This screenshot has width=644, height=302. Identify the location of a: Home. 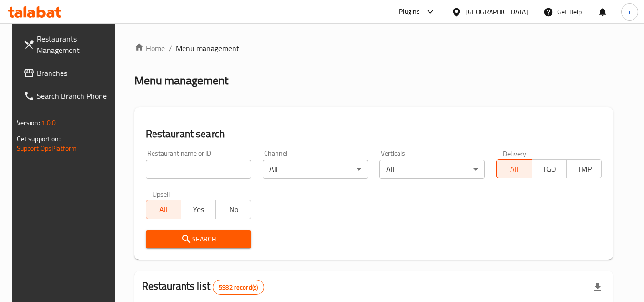
(150, 48).